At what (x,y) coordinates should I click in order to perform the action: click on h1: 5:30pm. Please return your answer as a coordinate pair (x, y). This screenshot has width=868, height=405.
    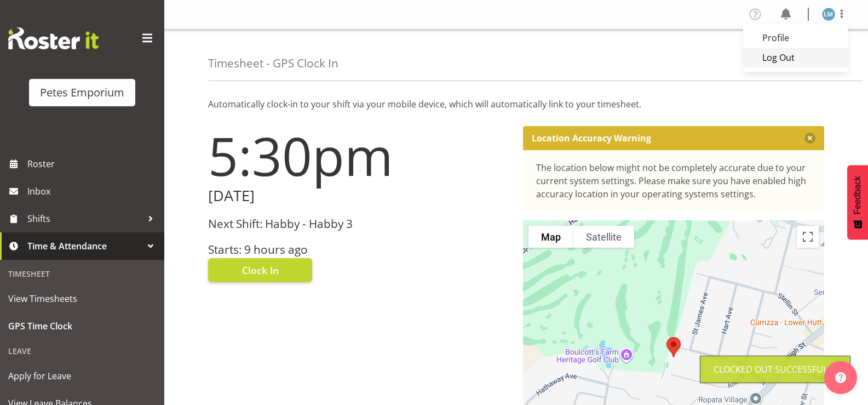
    Looking at the image, I should click on (358, 155).